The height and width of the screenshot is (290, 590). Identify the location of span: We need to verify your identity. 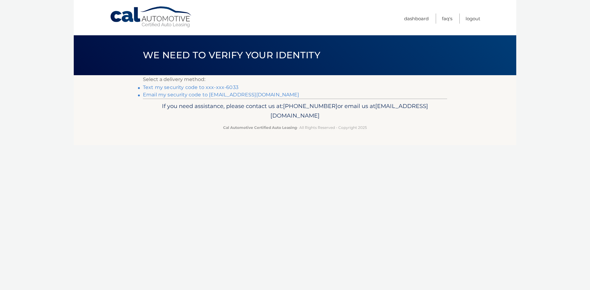
(231, 55).